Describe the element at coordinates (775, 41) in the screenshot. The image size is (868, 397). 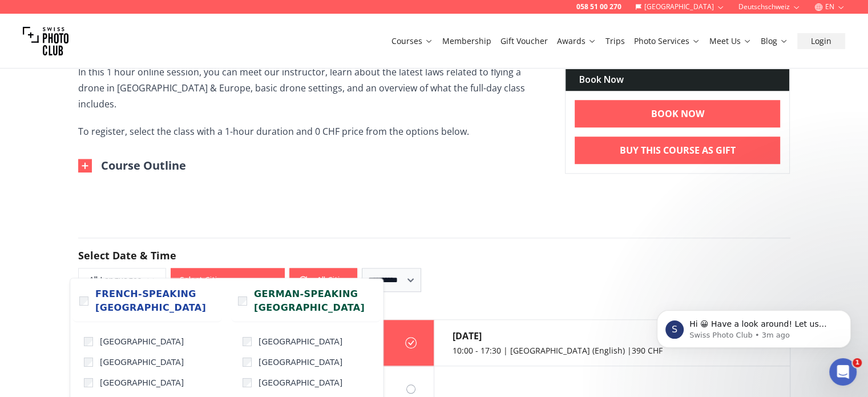
I see `button: Blog` at that location.